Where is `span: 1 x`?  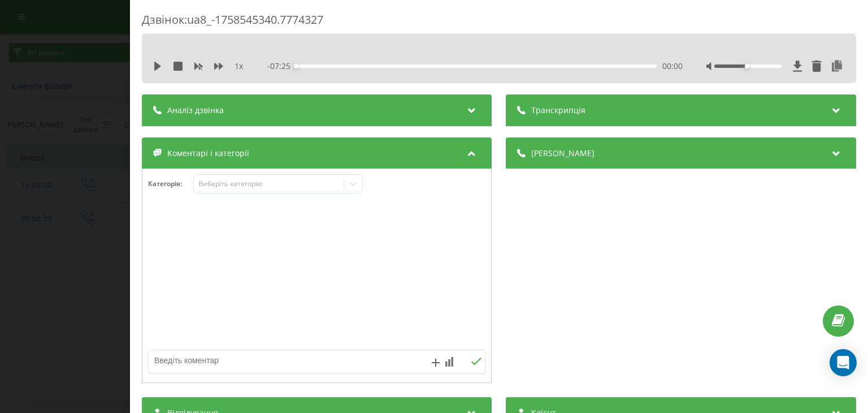
span: 1 x is located at coordinates (238, 66).